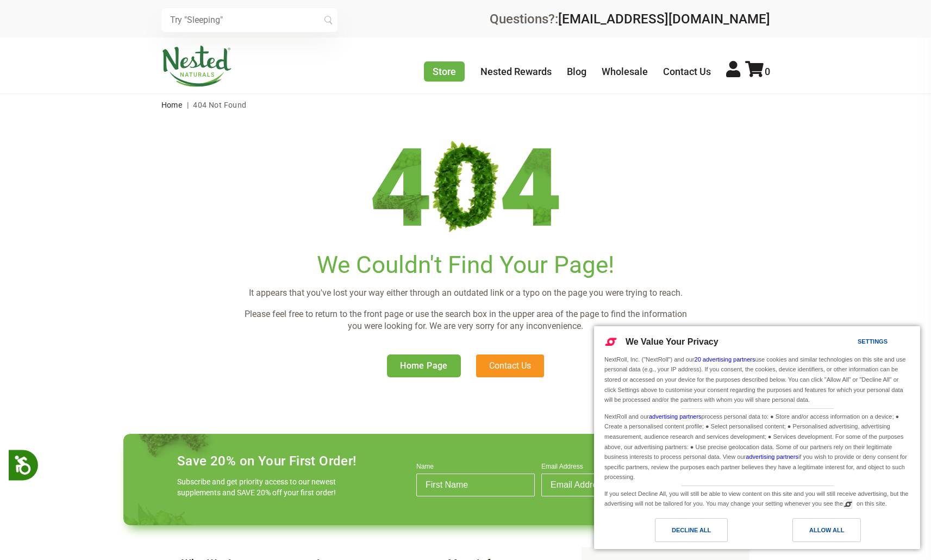  Describe the element at coordinates (424, 366) in the screenshot. I see `a: Home Page` at that location.